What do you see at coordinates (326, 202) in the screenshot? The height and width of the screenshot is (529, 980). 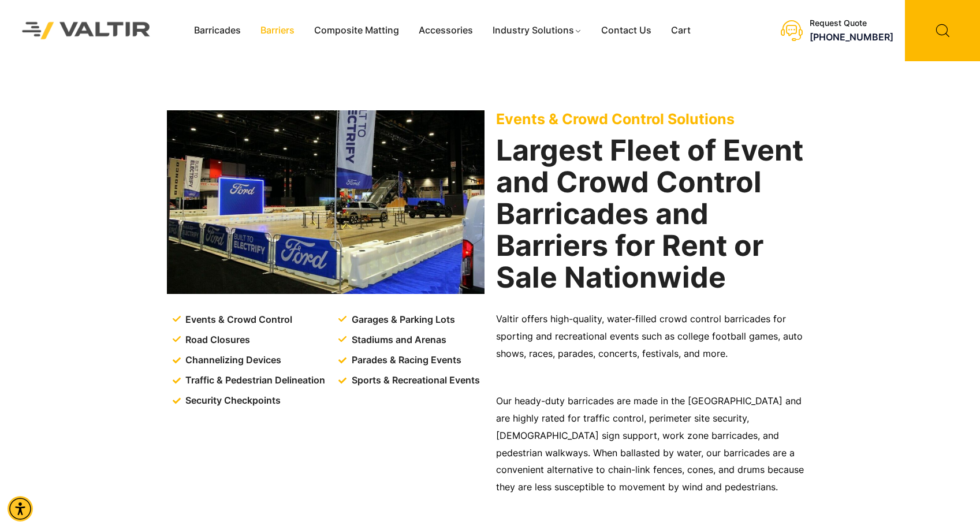 I see `img: Events & Crowd Control Solutions` at bounding box center [326, 202].